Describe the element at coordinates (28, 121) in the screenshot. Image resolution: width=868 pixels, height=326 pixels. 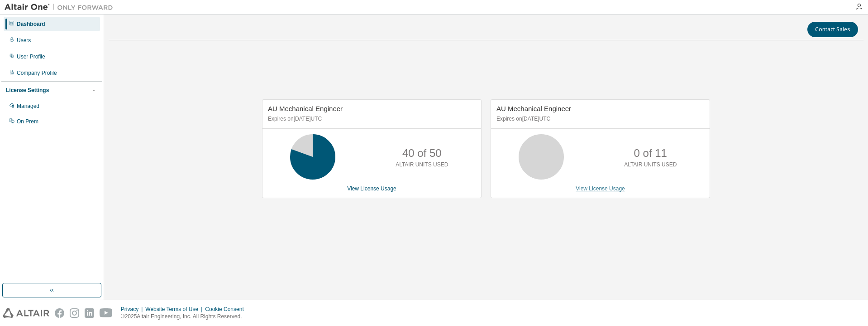
I see `div: On Prem` at that location.